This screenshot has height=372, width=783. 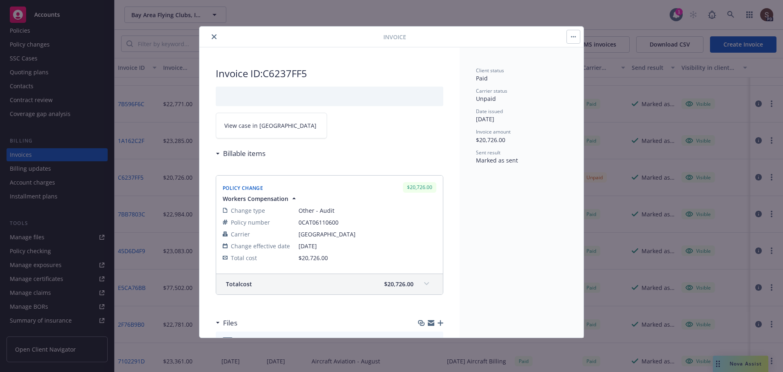 What do you see at coordinates (255, 198) in the screenshot?
I see `span: Workers Compensation` at bounding box center [255, 198].